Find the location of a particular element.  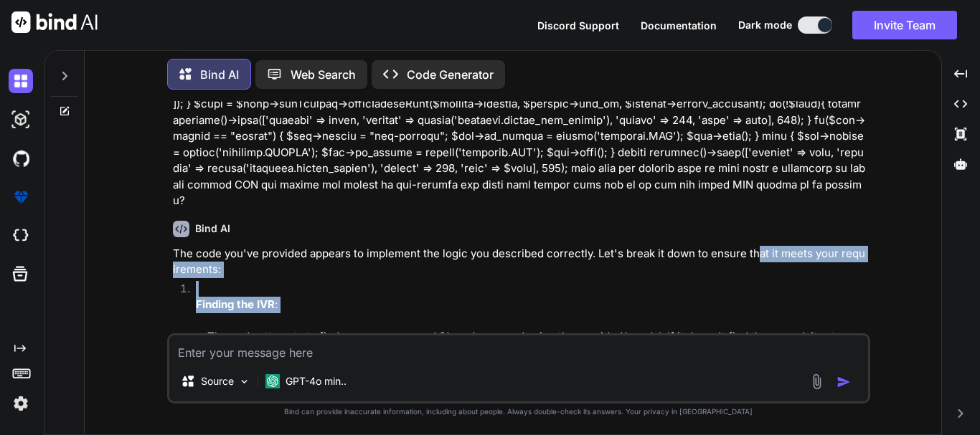

code: ivr_id is located at coordinates (643, 338).